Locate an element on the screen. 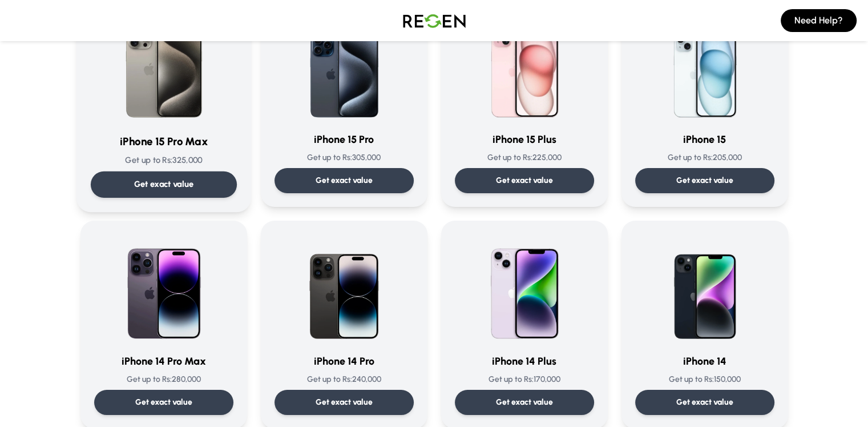  h3: iPhone 15 Pro is located at coordinates (344, 139).